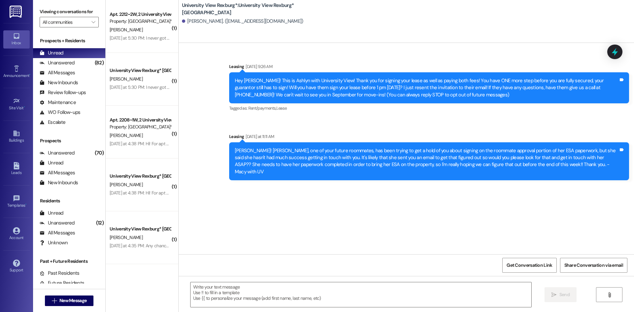 This screenshot has width=634, height=312. Describe the element at coordinates (52, 122) in the screenshot. I see `div: Escalate` at that location.